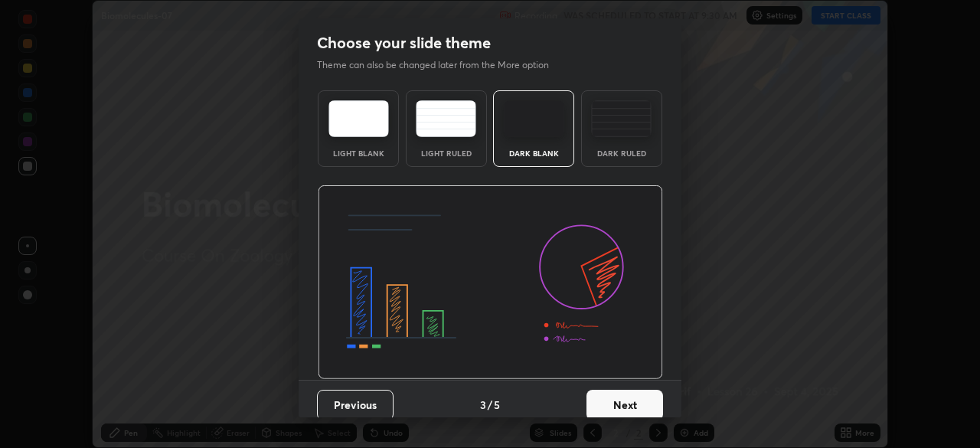 This screenshot has width=980, height=448. Describe the element at coordinates (403, 43) in the screenshot. I see `h2: Choose your slide theme` at that location.